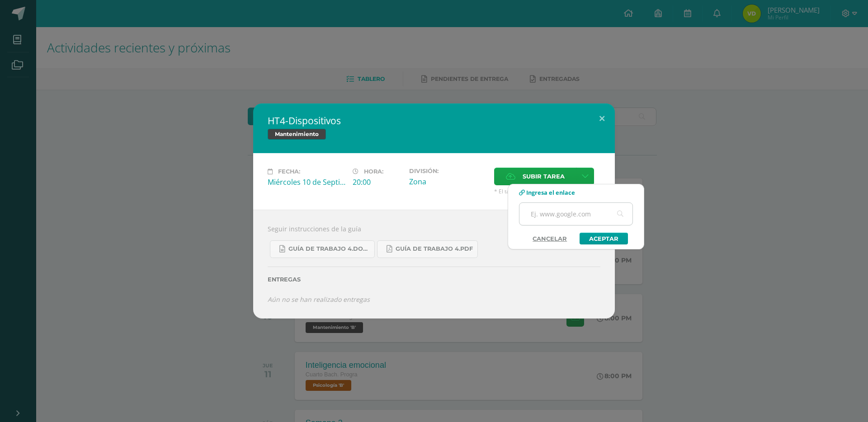  What do you see at coordinates (319, 299) in the screenshot?
I see `i: Aún no se han realizado entregas` at bounding box center [319, 299].